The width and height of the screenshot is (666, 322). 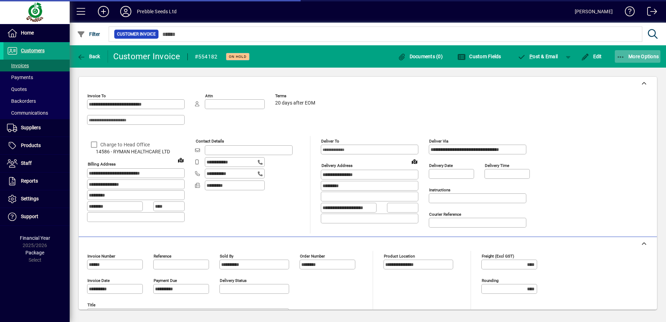 What do you see at coordinates (20, 77) in the screenshot?
I see `span: Payments` at bounding box center [20, 77].